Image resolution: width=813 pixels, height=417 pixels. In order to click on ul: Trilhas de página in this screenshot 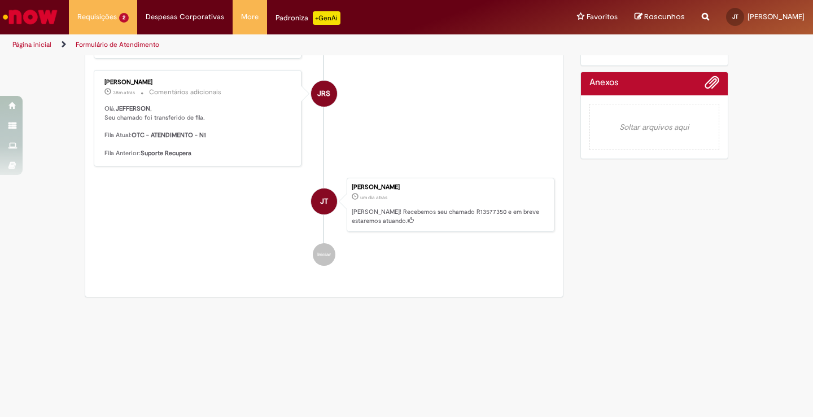, I will do `click(271, 45)`.